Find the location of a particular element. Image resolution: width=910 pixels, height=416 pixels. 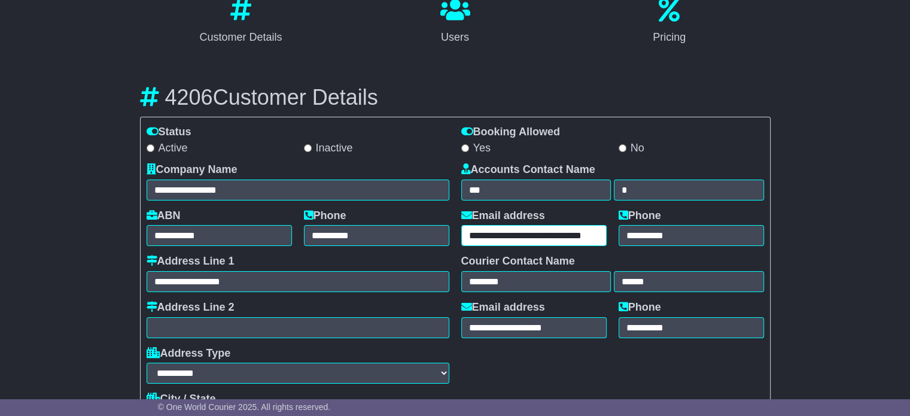

label: ABN is located at coordinates (163, 216).